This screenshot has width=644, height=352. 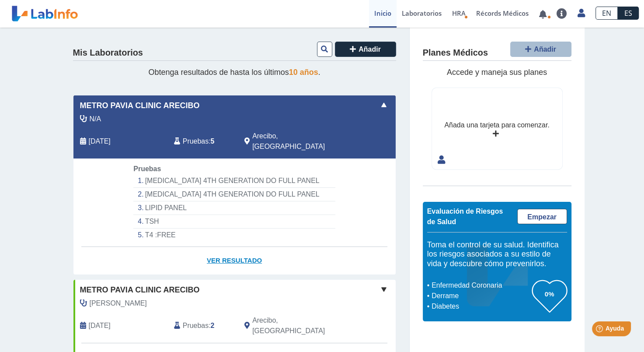 What do you see at coordinates (550, 294) in the screenshot?
I see `h3: 0%` at bounding box center [550, 294].